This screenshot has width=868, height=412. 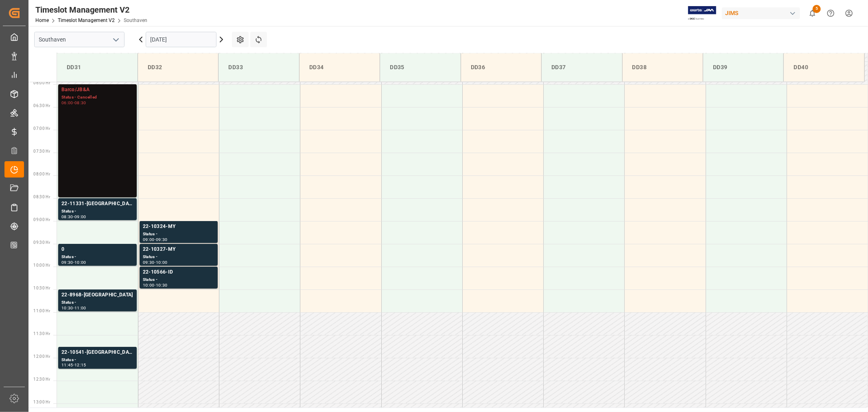 What do you see at coordinates (41, 151) in the screenshot?
I see `span: 07:30 Hr` at bounding box center [41, 151].